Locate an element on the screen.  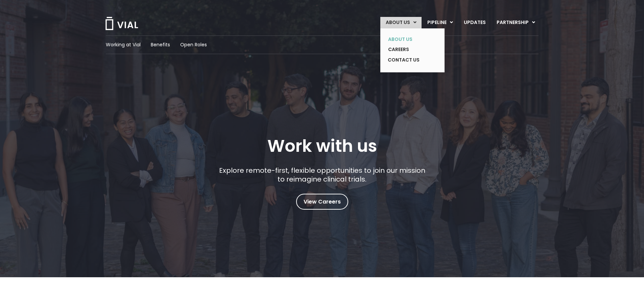
span: View Careers is located at coordinates (322, 202).